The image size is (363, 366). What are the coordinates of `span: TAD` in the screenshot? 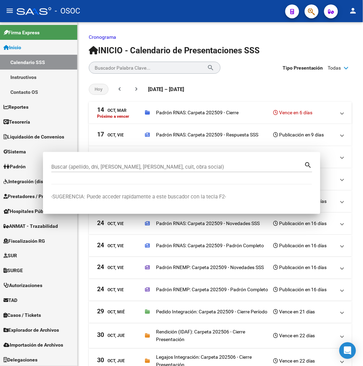 It's located at (10, 301).